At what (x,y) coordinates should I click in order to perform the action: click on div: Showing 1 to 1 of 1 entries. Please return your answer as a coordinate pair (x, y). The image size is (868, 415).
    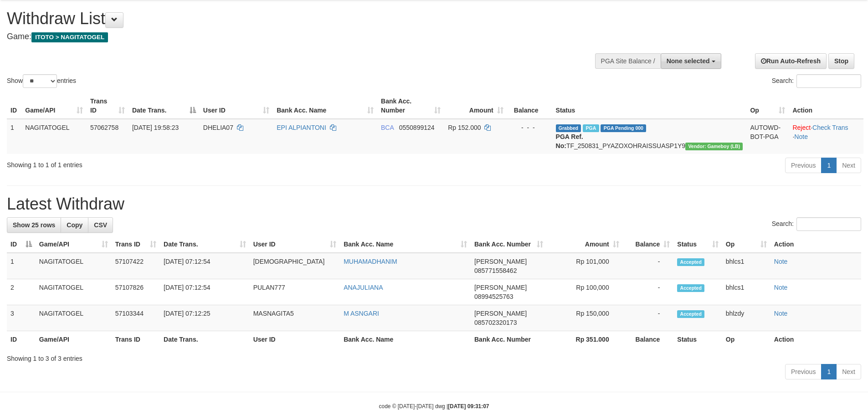
    Looking at the image, I should click on (181, 163).